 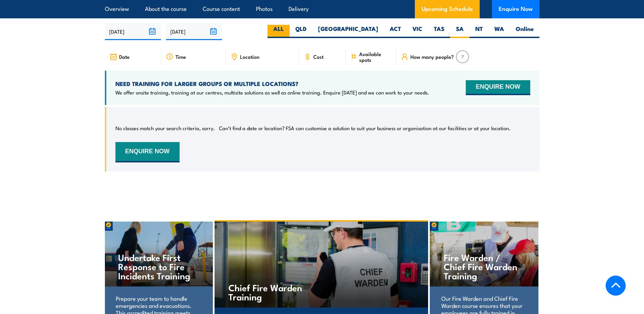 I want to click on span: Available spots, so click(x=375, y=57).